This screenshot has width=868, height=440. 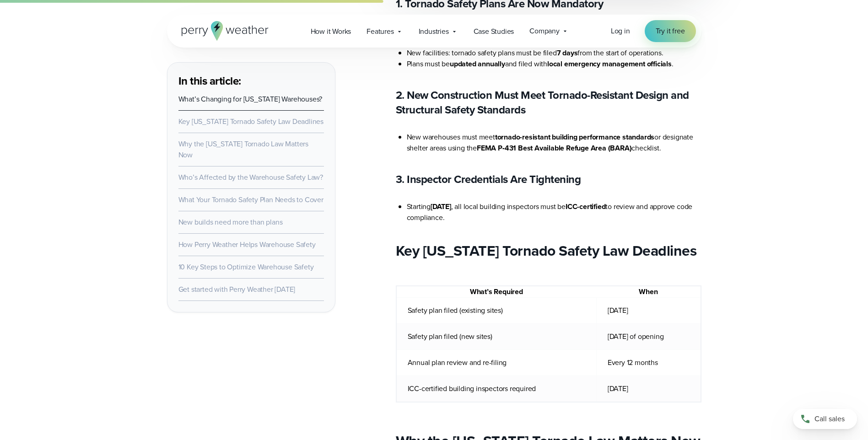 What do you see at coordinates (829, 419) in the screenshot?
I see `span: Call sales` at bounding box center [829, 419].